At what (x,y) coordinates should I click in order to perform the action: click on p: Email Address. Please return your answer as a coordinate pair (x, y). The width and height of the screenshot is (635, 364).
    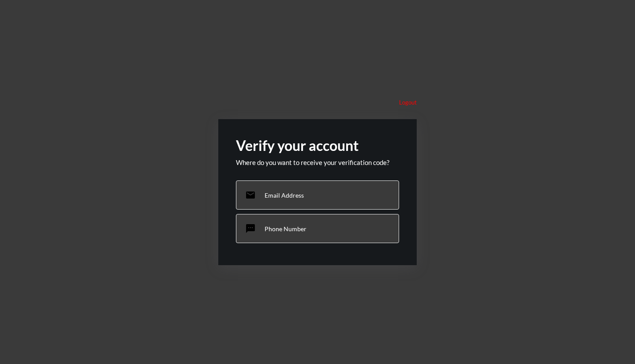
    Looking at the image, I should click on (284, 195).